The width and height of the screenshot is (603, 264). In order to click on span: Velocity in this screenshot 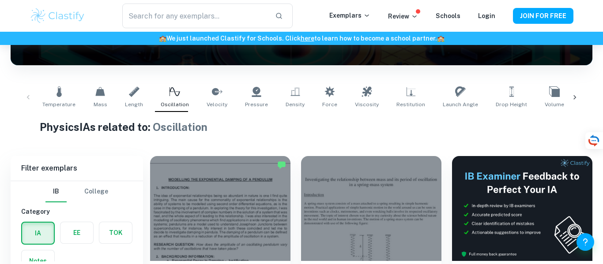, I will do `click(217, 105)`.